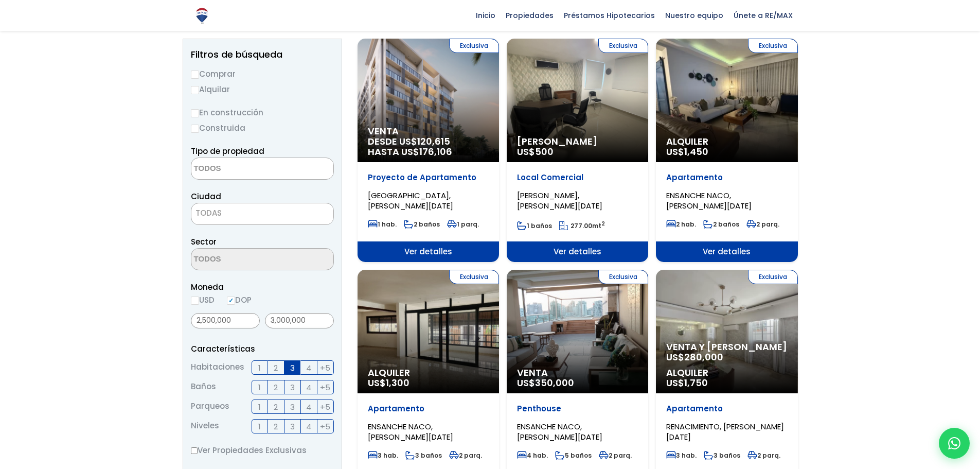 The image size is (980, 469). Describe the element at coordinates (195, 113) in the screenshot. I see `input: En construcción` at that location.